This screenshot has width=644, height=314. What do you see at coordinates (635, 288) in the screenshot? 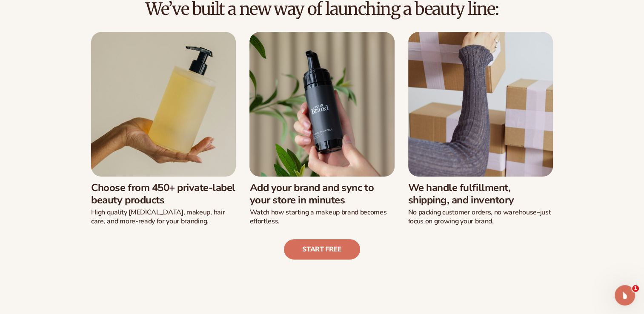
I see `span: 1` at bounding box center [635, 288].